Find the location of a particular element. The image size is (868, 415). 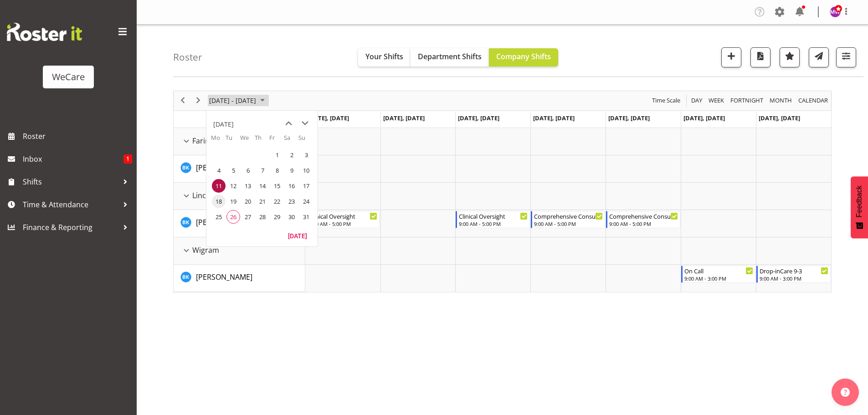

div: title is located at coordinates (223, 124).